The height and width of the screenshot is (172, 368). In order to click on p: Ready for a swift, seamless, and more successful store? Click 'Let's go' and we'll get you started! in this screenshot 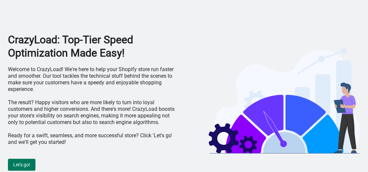, I will do `click(92, 139)`.